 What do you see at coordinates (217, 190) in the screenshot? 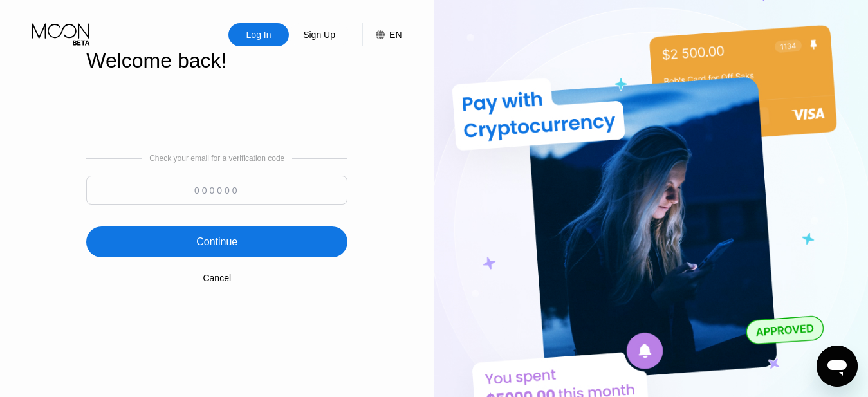
I see `input: 000000` at bounding box center [217, 190].